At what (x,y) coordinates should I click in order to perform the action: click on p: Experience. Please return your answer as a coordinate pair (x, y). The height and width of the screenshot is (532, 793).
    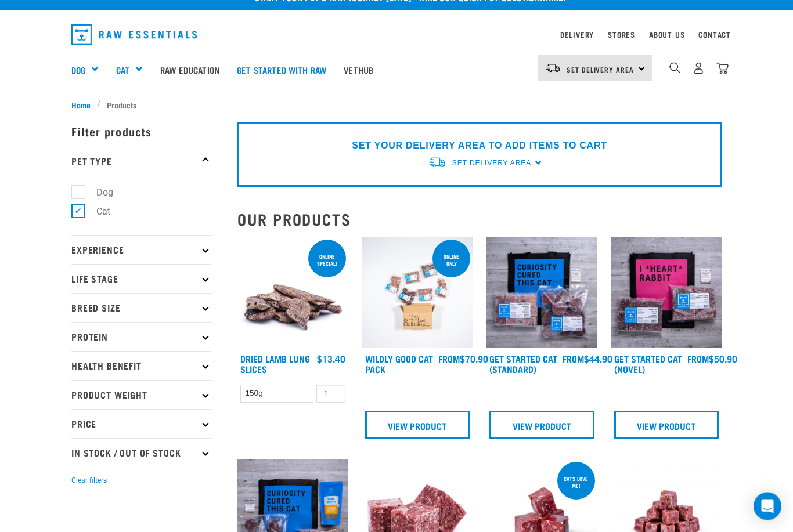
    Looking at the image, I should click on (141, 250).